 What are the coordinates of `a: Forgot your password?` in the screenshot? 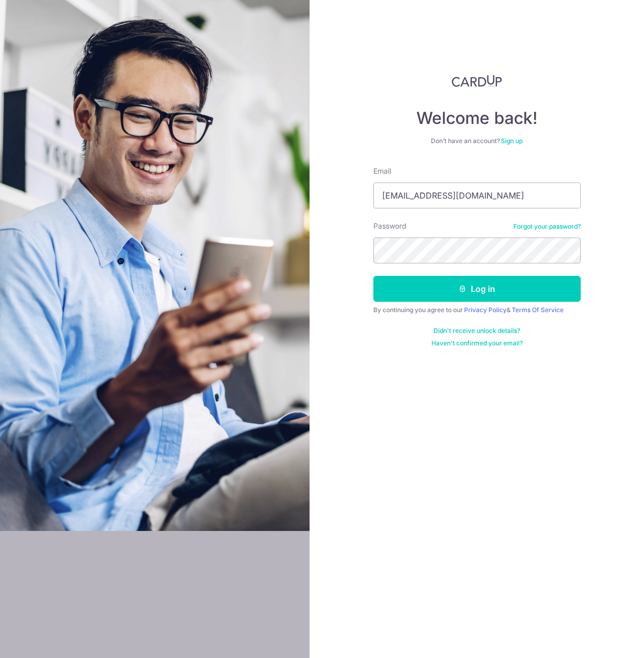 It's located at (547, 226).